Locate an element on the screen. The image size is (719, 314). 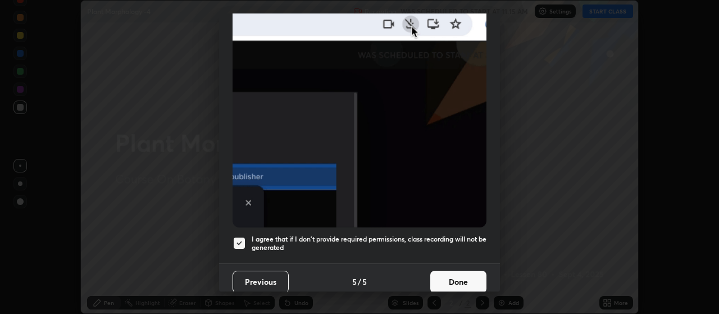
h5: I agree that if I don't provide required permissions, class recording will not be generated is located at coordinates (369, 243).